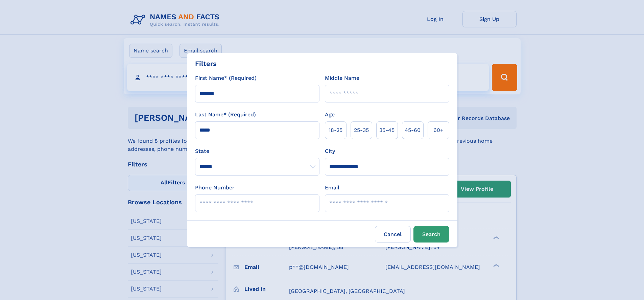  I want to click on span: 25‑35, so click(362, 130).